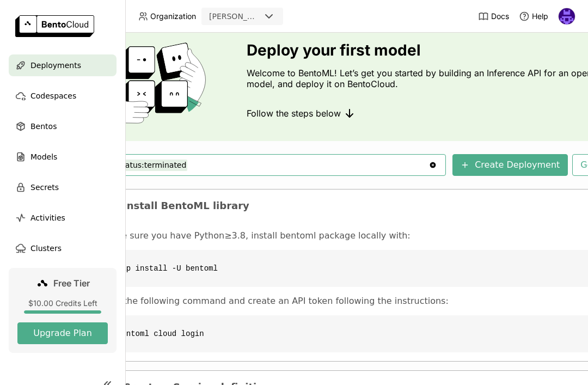 Image resolution: width=588 pixels, height=385 pixels. I want to click on img: Ryan Kwong, so click(567, 16).